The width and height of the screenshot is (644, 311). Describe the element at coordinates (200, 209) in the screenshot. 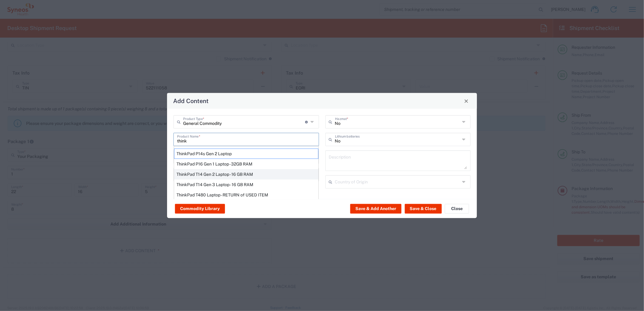

I see `button: Commodity Library` at that location.